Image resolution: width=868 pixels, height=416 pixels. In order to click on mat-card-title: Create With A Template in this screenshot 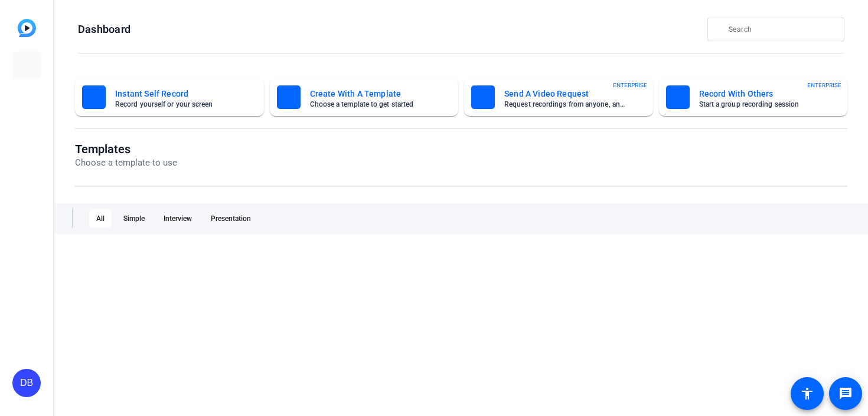, I will do `click(372, 94)`.